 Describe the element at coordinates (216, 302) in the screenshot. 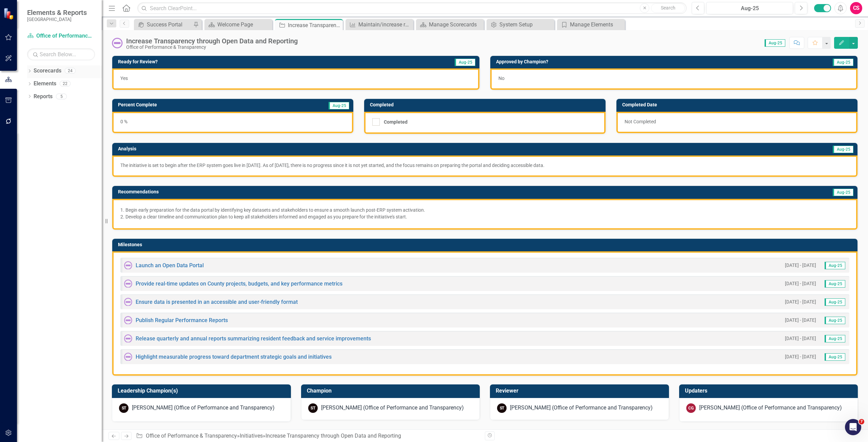

I see `a: Ensure data is presented in an accessible and user-friendly format` at that location.